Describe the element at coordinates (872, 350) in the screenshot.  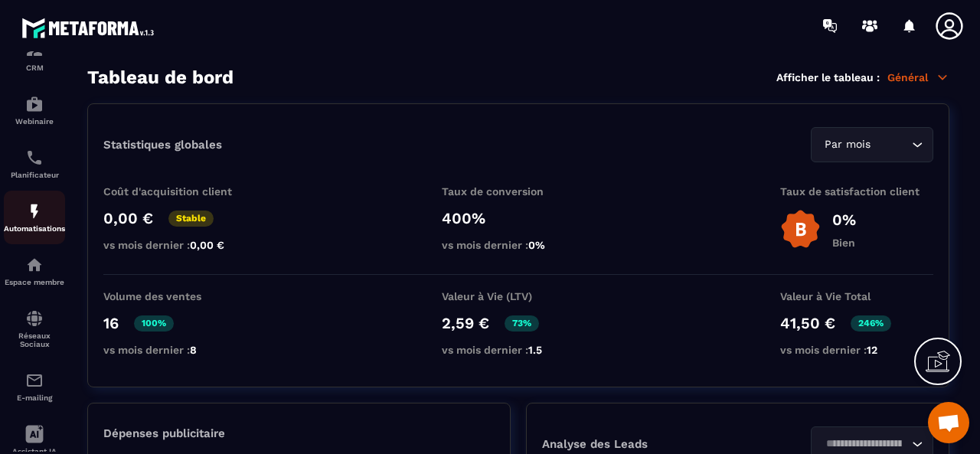
I see `span: 12` at that location.